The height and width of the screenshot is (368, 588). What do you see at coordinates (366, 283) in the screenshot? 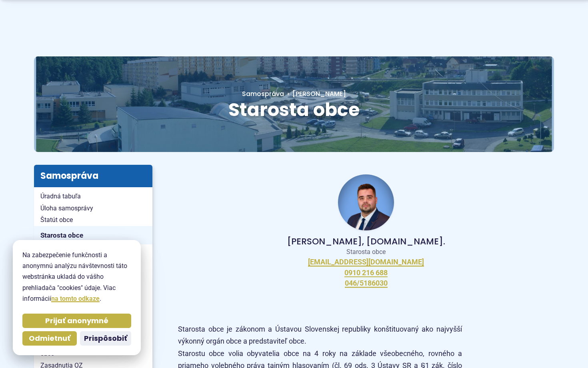
I see `a: 046/5186030` at bounding box center [366, 283].